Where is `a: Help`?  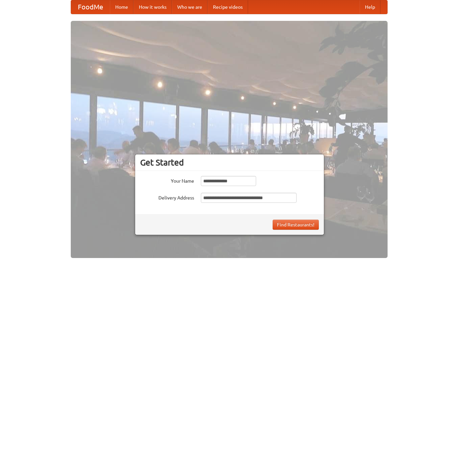
a: Help is located at coordinates (370, 7).